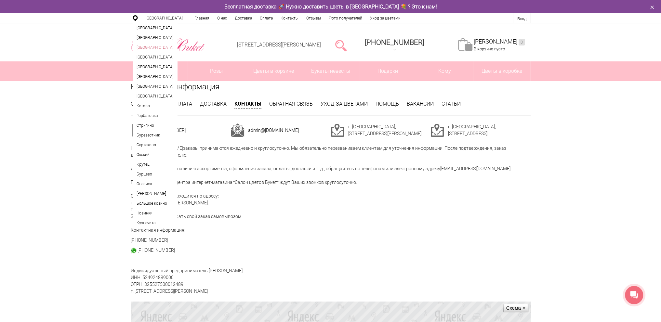 This screenshot has width=661, height=322. I want to click on a: Цветы в коробке, so click(502, 71).